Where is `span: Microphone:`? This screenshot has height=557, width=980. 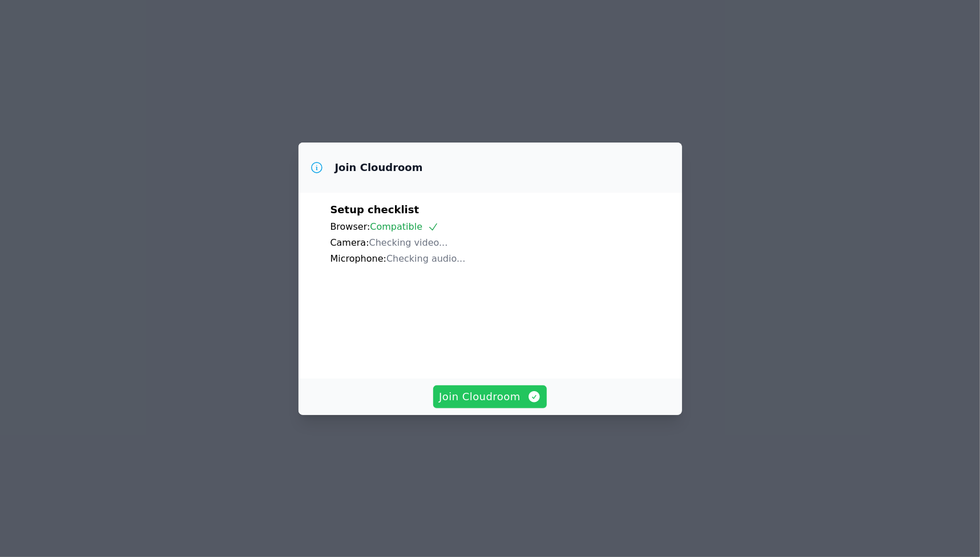
span: Microphone: is located at coordinates (359, 258).